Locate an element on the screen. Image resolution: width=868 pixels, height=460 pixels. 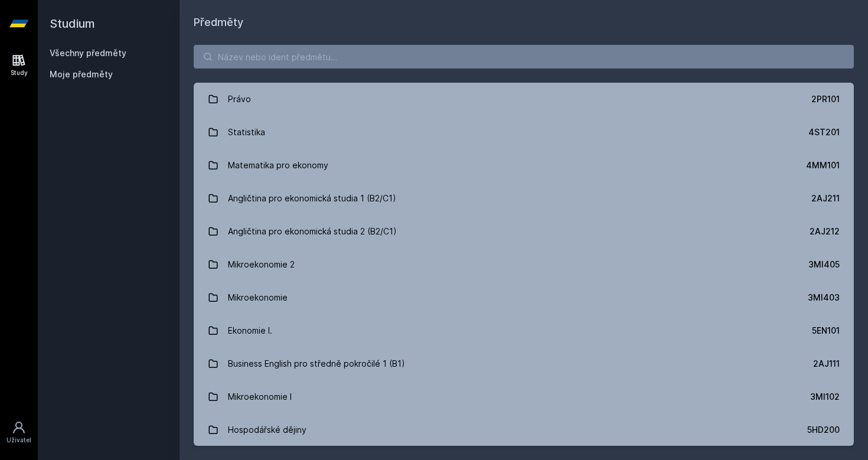
div: Study is located at coordinates (19, 72).